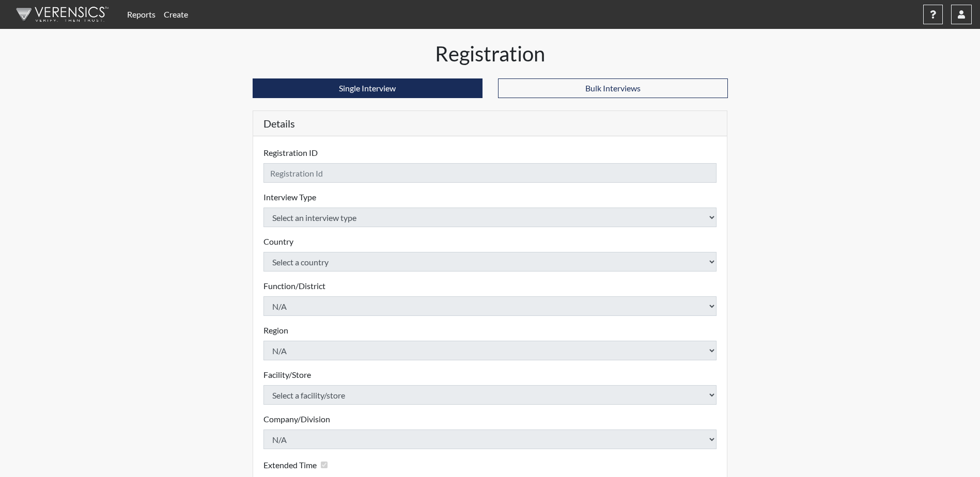  Describe the element at coordinates (367, 88) in the screenshot. I see `button: Single Interview` at that location.